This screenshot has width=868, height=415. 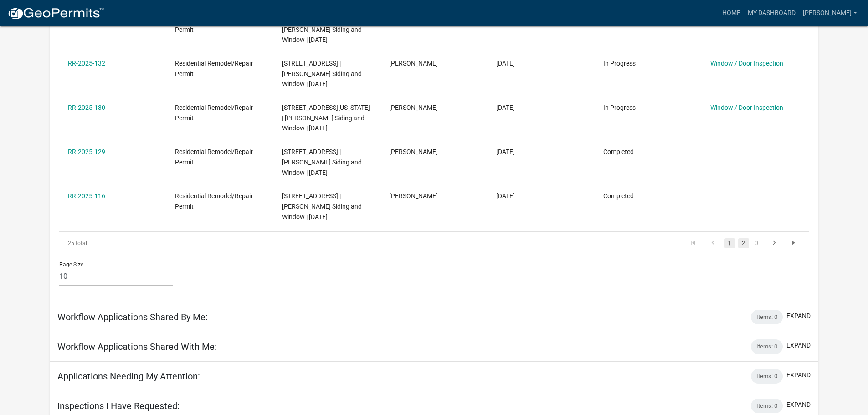 I want to click on a: RR-2025-129, so click(x=86, y=152).